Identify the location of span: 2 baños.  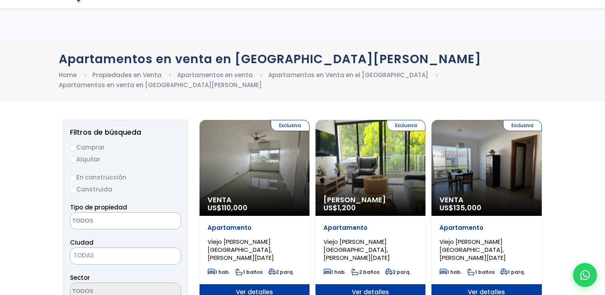
(365, 272).